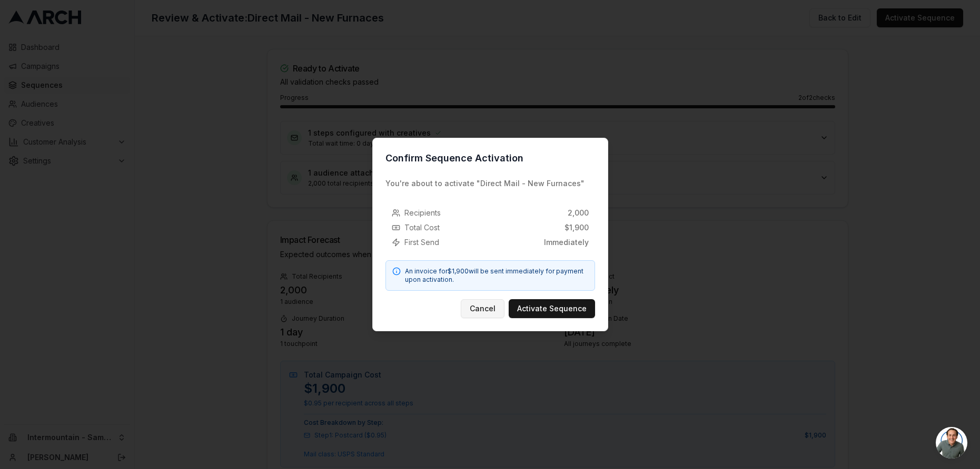 Image resolution: width=980 pixels, height=469 pixels. What do you see at coordinates (490, 184) in the screenshot?
I see `p: You're about to activate " Direct Mail - New Furnaces "` at bounding box center [490, 184].